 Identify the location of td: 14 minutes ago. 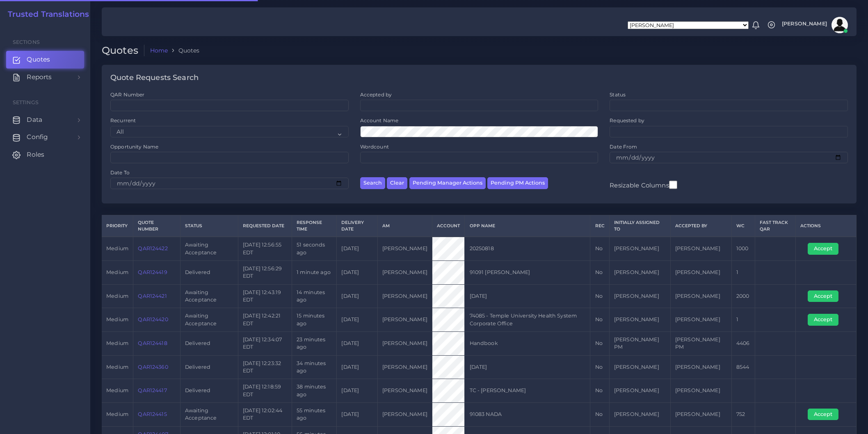
(314, 296).